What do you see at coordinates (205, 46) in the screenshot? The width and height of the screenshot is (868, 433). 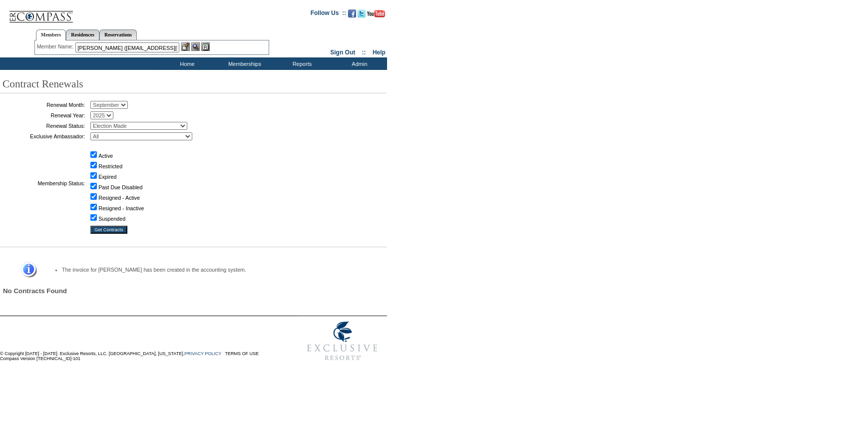 I see `img: Reservations` at bounding box center [205, 46].